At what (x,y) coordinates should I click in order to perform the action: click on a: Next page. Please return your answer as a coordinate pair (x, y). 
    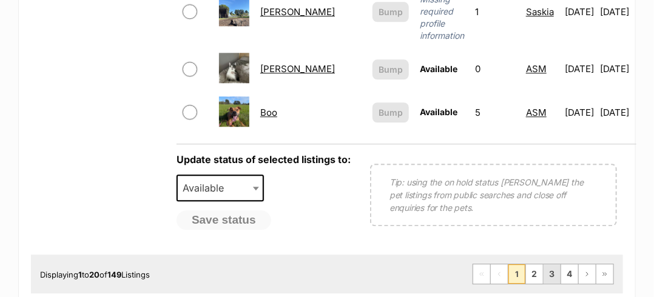
    Looking at the image, I should click on (588, 274).